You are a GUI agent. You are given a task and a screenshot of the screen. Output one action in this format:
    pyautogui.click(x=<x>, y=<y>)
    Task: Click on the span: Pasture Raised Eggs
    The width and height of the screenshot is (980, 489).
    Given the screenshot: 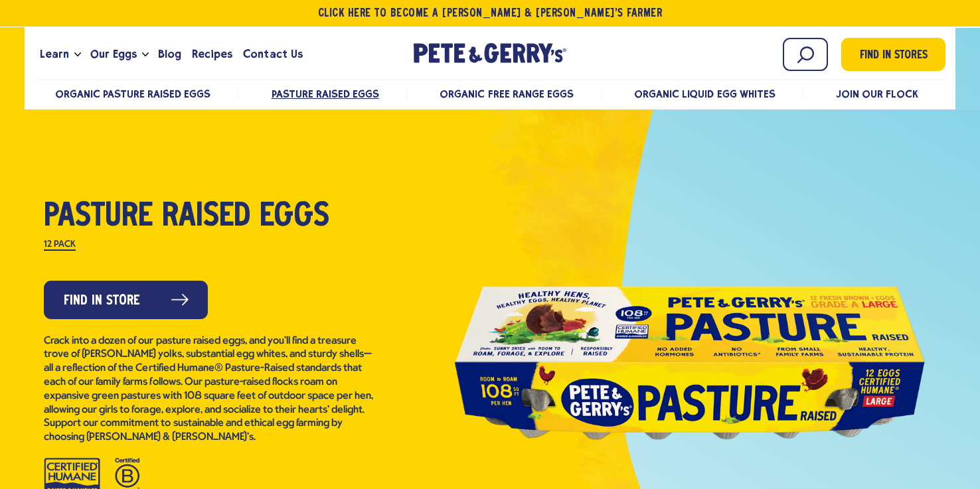 What is the action you would take?
    pyautogui.click(x=325, y=94)
    